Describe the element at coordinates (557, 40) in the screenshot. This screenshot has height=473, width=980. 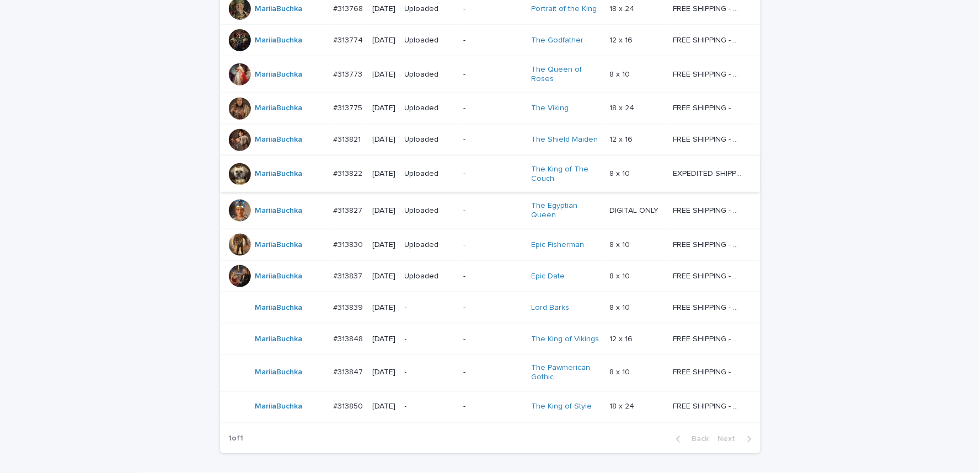
I see `a: The Godfather` at that location.